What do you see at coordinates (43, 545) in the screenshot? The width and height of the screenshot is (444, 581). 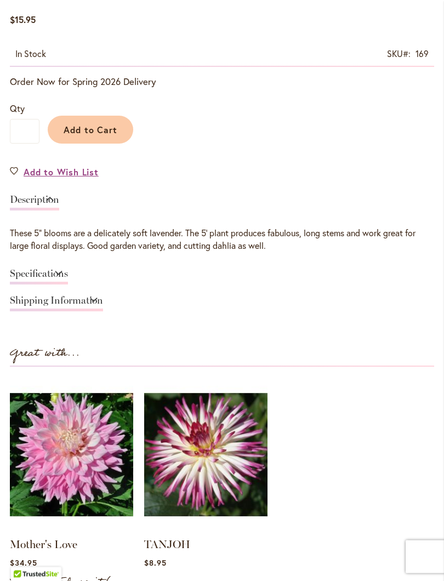 I see `a: Mother's Love` at bounding box center [43, 545].